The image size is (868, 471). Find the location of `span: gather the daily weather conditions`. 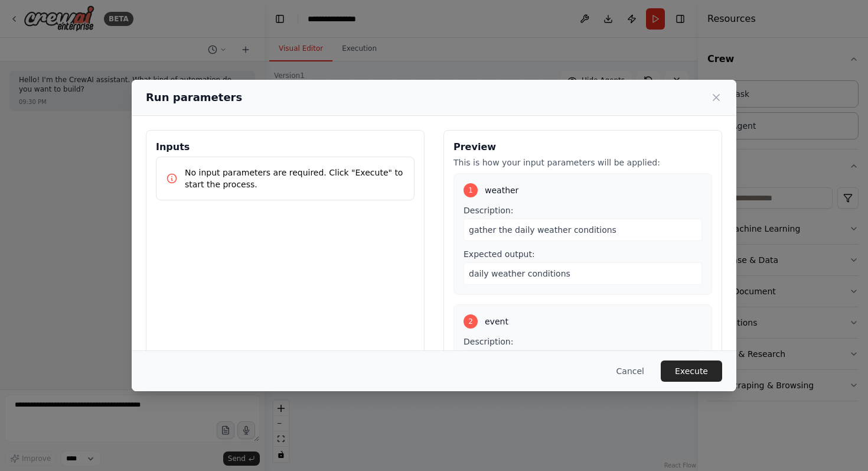

span: gather the daily weather conditions is located at coordinates (543, 230).